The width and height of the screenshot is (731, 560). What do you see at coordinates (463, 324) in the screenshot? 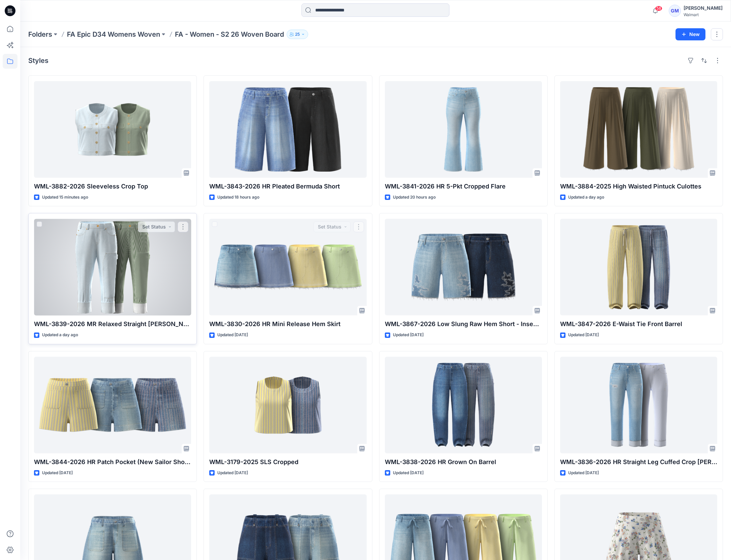
I see `p: WML-3867-2026 Low Slung Raw Hem Short - Inseam 7"` at bounding box center [463, 324].